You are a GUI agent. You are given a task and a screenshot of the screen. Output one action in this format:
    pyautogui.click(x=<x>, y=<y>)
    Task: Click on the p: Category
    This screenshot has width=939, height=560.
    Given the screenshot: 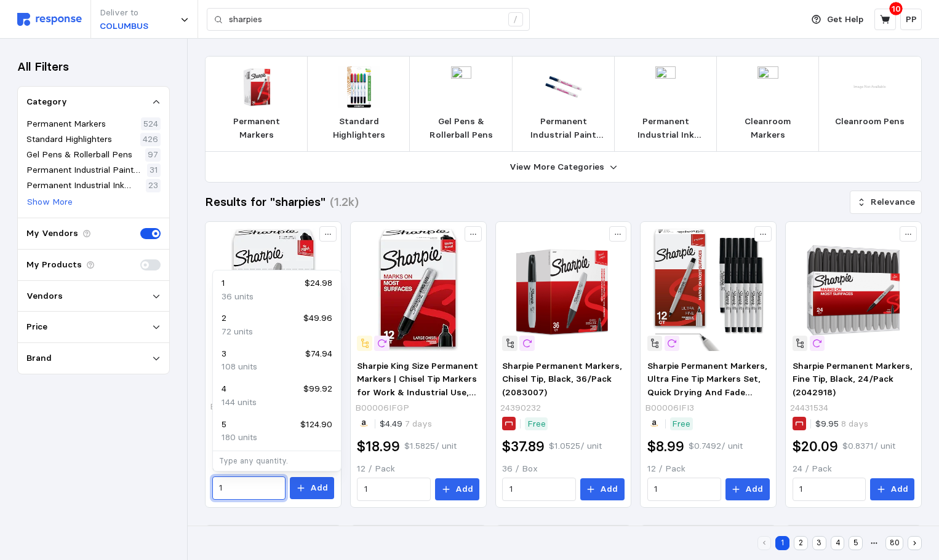 What is the action you would take?
    pyautogui.click(x=47, y=102)
    